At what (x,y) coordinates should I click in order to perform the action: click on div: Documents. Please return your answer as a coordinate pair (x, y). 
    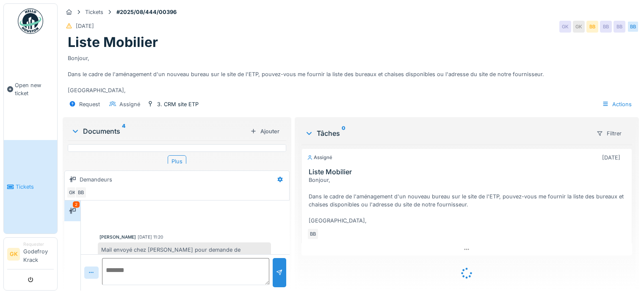
    Looking at the image, I should click on (159, 131).